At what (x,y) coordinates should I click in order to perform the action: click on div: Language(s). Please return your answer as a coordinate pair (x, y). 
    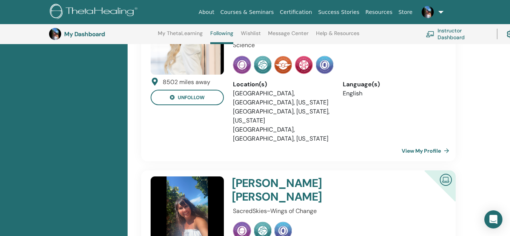
    Looking at the image, I should click on (392, 85).